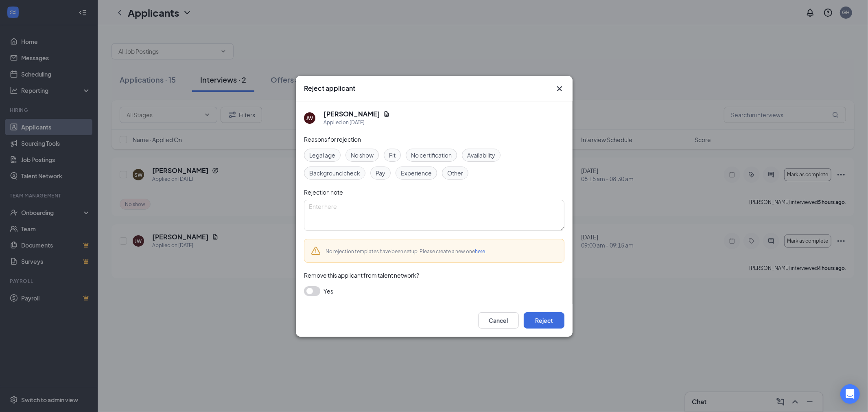 The width and height of the screenshot is (868, 412). I want to click on svg: Cross, so click(560, 89).